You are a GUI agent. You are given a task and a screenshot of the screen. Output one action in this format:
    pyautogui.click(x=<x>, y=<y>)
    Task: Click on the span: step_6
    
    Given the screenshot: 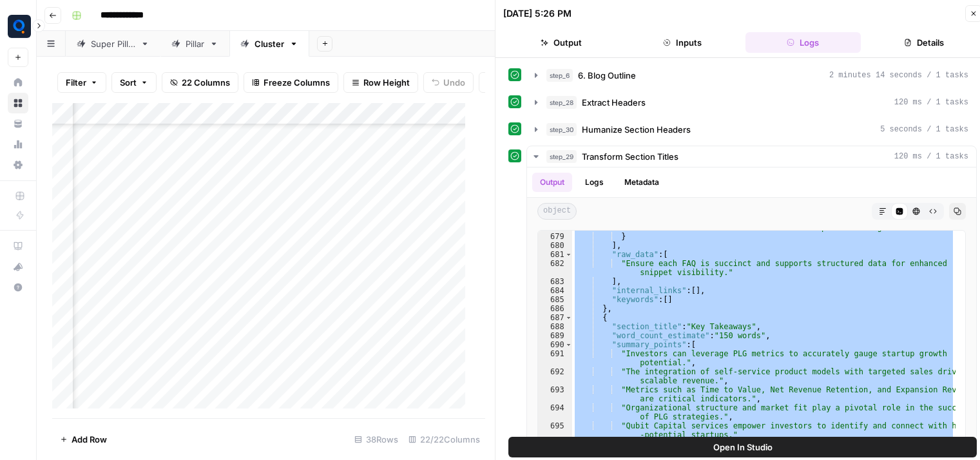 What is the action you would take?
    pyautogui.click(x=559, y=75)
    